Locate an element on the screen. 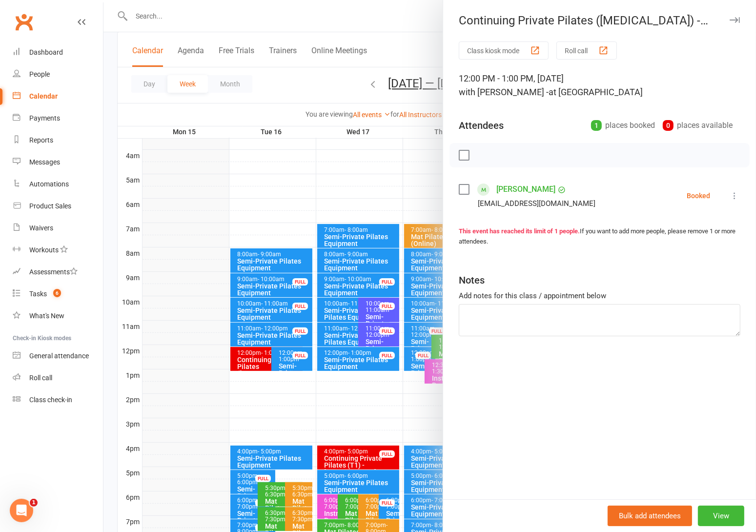 This screenshot has height=532, width=756. div: Roll call is located at coordinates (40, 378).